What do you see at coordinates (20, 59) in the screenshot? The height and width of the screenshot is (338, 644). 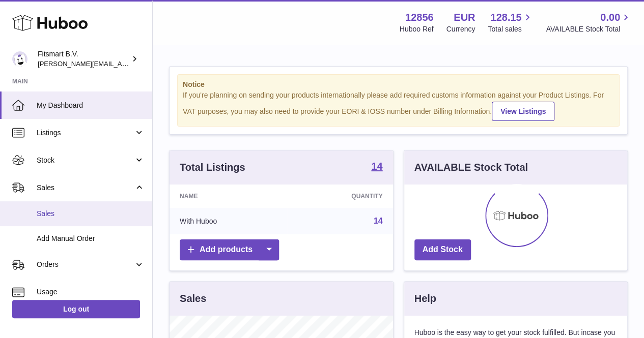 I see `img: jonathan@leaderoo.com` at bounding box center [20, 59].